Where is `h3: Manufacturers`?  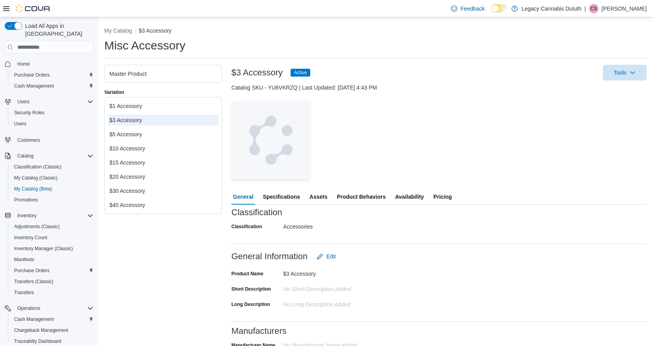 h3: Manufacturers is located at coordinates (259, 331).